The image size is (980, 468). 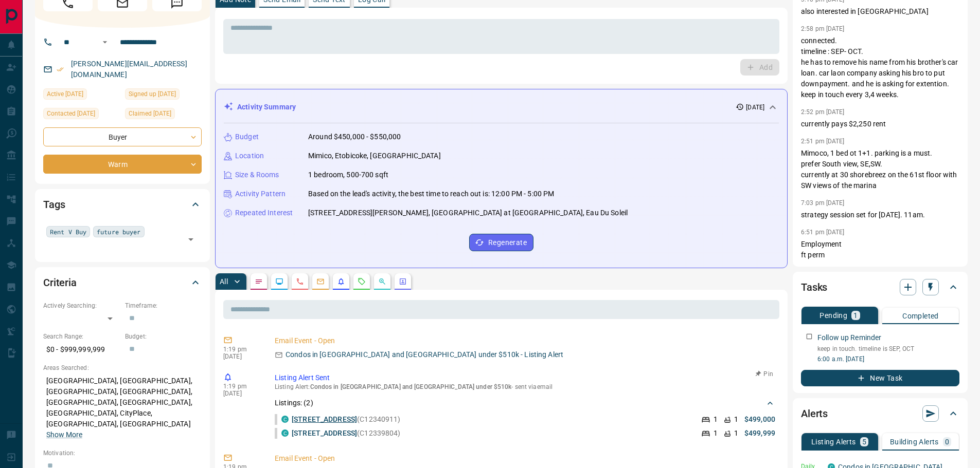 What do you see at coordinates (82, 337) in the screenshot?
I see `p: Search Range:` at bounding box center [82, 337].